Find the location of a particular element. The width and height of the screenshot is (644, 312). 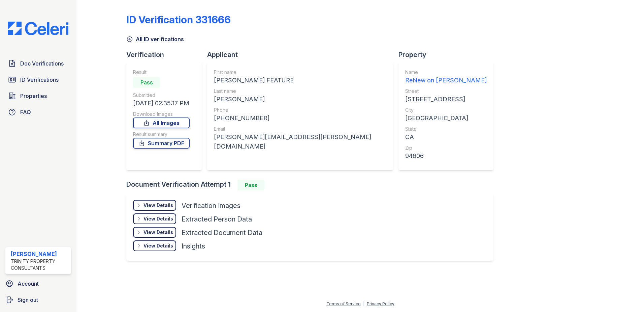

a: Summary PDF is located at coordinates (161, 143).